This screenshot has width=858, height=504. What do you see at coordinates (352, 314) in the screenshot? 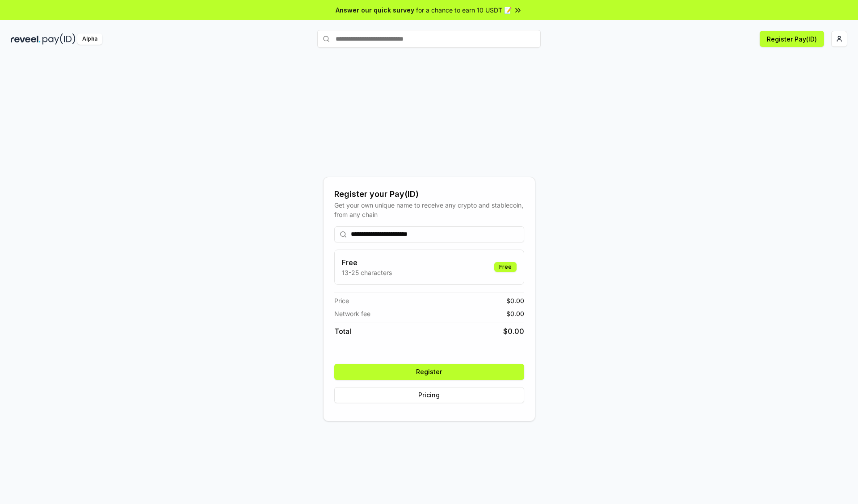
I see `span: Network fee` at bounding box center [352, 314].